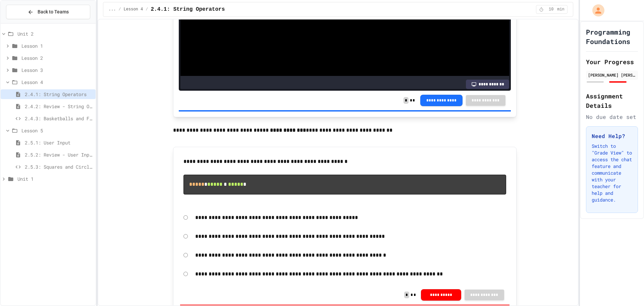 This screenshot has height=306, width=644. I want to click on div: My Account, so click(596, 10).